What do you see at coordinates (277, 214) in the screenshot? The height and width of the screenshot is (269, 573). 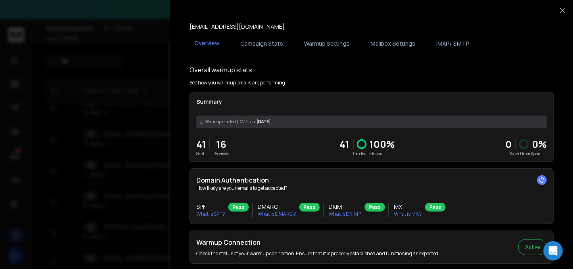 I see `p: What is DMARC ?` at bounding box center [277, 214].